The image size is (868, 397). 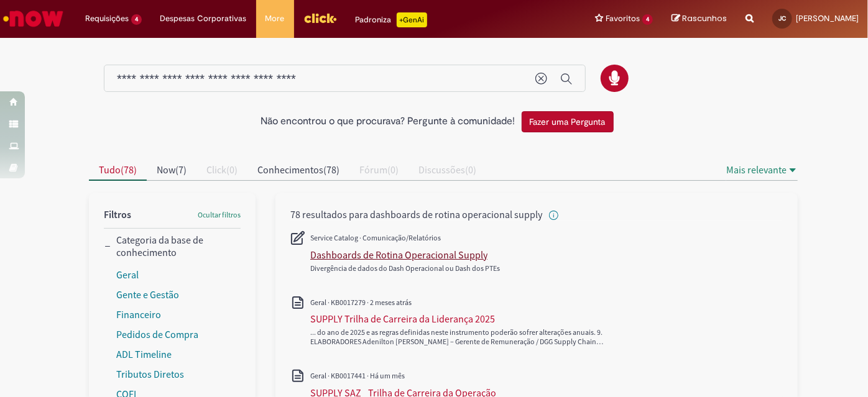 What do you see at coordinates (568, 122) in the screenshot?
I see `button: Fazer uma Pergunta` at bounding box center [568, 122].